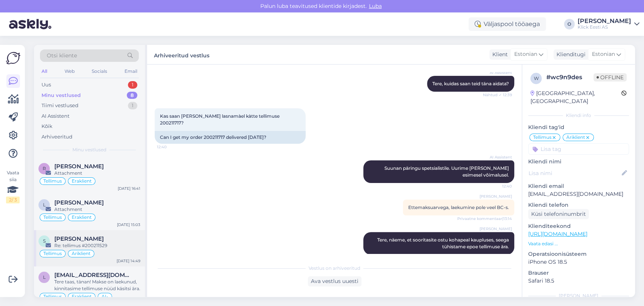  Describe the element at coordinates (46, 85) in the screenshot. I see `div: Uus` at that location.